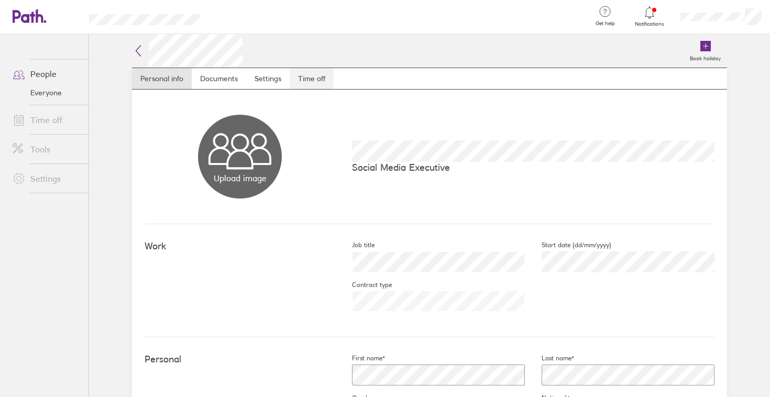 The image size is (770, 397). What do you see at coordinates (46, 74) in the screenshot?
I see `a: People` at bounding box center [46, 74].